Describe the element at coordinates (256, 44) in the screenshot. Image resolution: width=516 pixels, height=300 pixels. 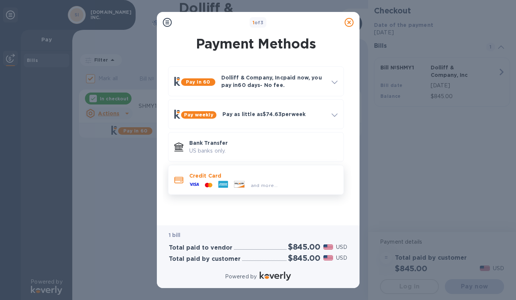
I see `h1: Payment Methods` at that location.